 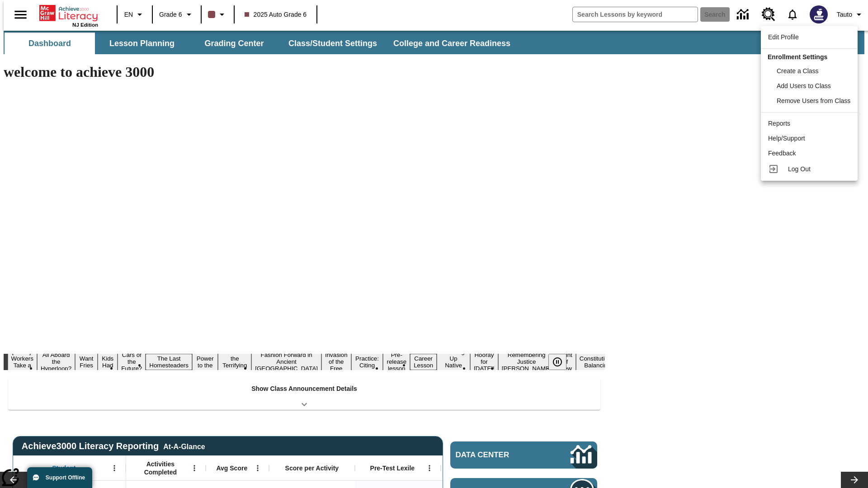 I want to click on span: Log Out, so click(x=799, y=169).